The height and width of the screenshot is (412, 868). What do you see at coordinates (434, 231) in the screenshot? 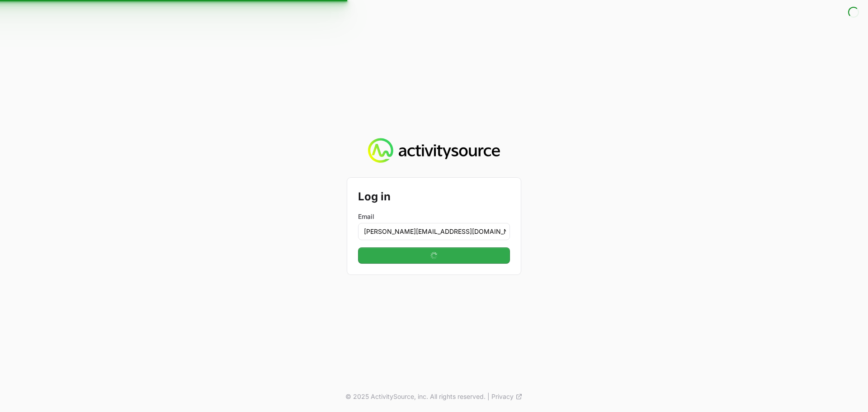
I see `input: Enter your email` at bounding box center [434, 231].